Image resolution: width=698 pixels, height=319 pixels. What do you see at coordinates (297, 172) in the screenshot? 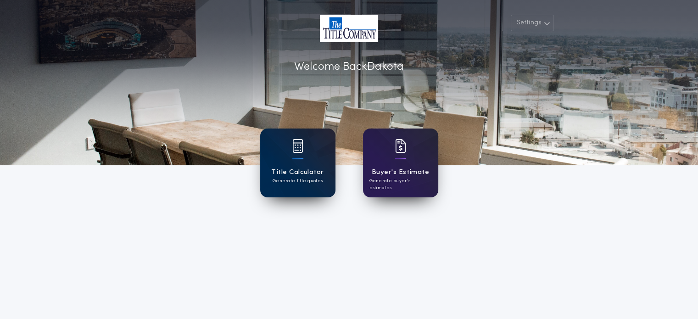
I see `h1: Title Calculator` at bounding box center [297, 172].